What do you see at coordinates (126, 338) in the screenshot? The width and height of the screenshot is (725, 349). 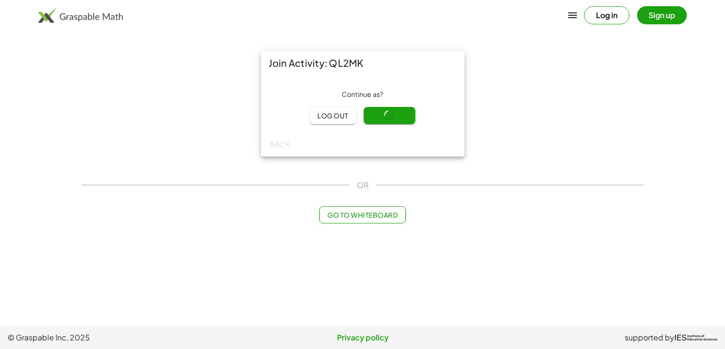 I see `span: © Graspable Inc, 2025` at bounding box center [126, 338].